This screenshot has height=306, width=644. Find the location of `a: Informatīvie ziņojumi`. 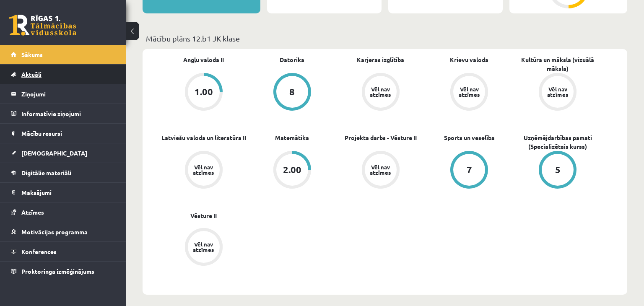

a: Informatīvie ziņojumi is located at coordinates (63, 113).